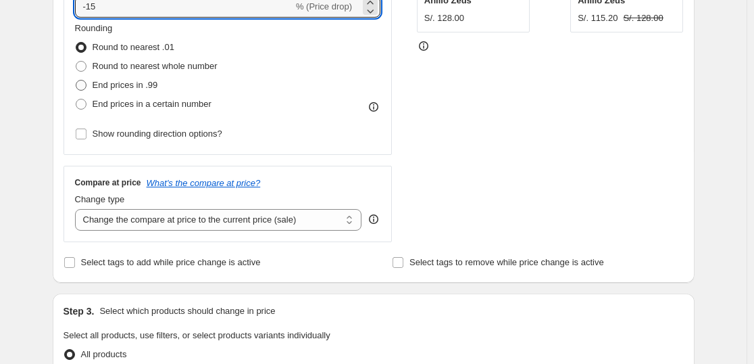 This screenshot has height=364, width=754. Describe the element at coordinates (598, 18) in the screenshot. I see `span: S/. 115.20` at that location.